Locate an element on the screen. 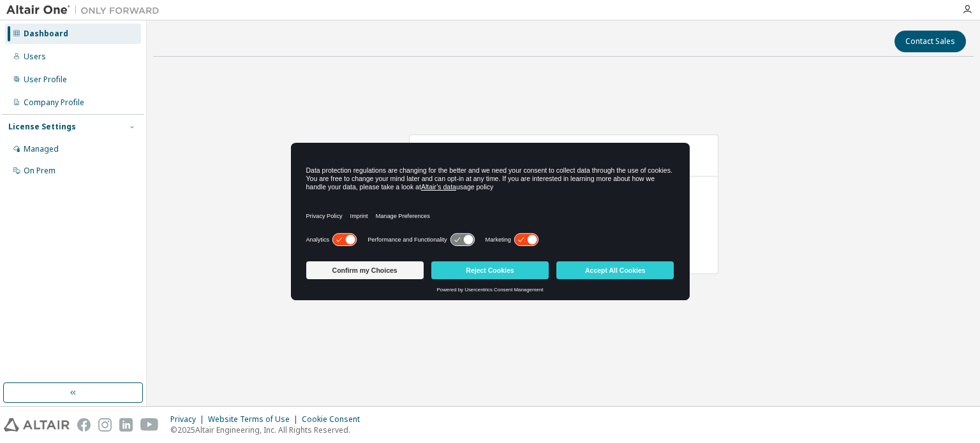 The height and width of the screenshot is (443, 980). div: On Prem is located at coordinates (39, 171).